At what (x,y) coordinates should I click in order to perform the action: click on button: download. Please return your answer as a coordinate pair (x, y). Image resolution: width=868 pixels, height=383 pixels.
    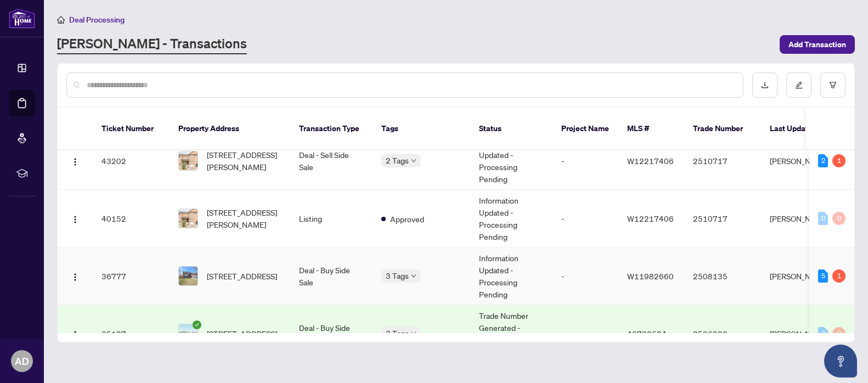
    Looking at the image, I should click on (765, 85).